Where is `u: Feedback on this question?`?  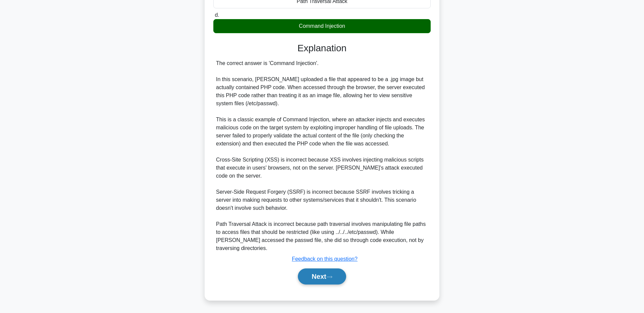
u: Feedback on this question? is located at coordinates (324, 259).